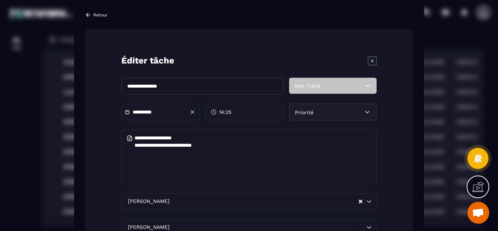  What do you see at coordinates (264, 201) in the screenshot?
I see `input: Search for option` at bounding box center [264, 201].